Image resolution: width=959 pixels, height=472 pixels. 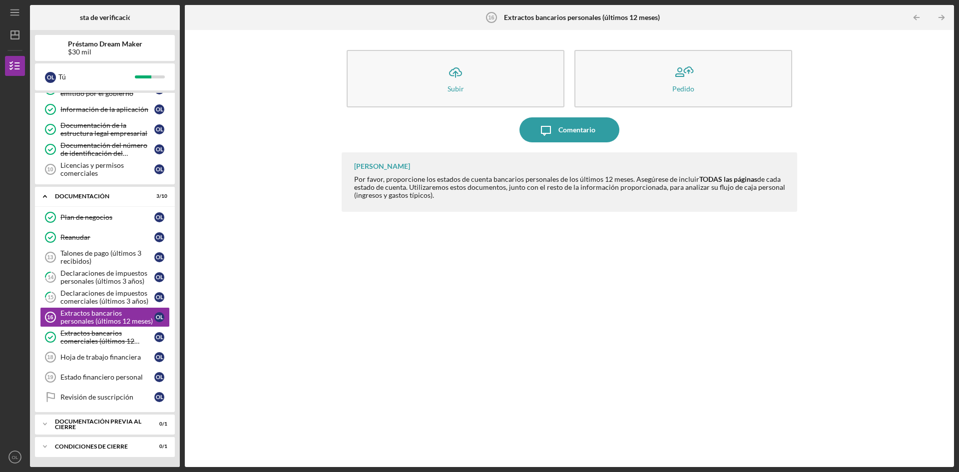 What do you see at coordinates (105, 149) in the screenshot?
I see `a: Documentación del número de identificación del empleador del IRSOL` at bounding box center [105, 149].